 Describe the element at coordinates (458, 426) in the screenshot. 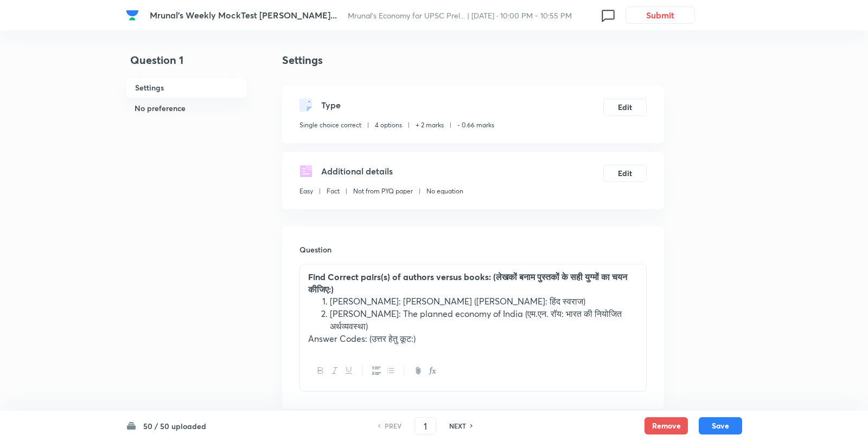

I see `h6: NEXT` at that location.